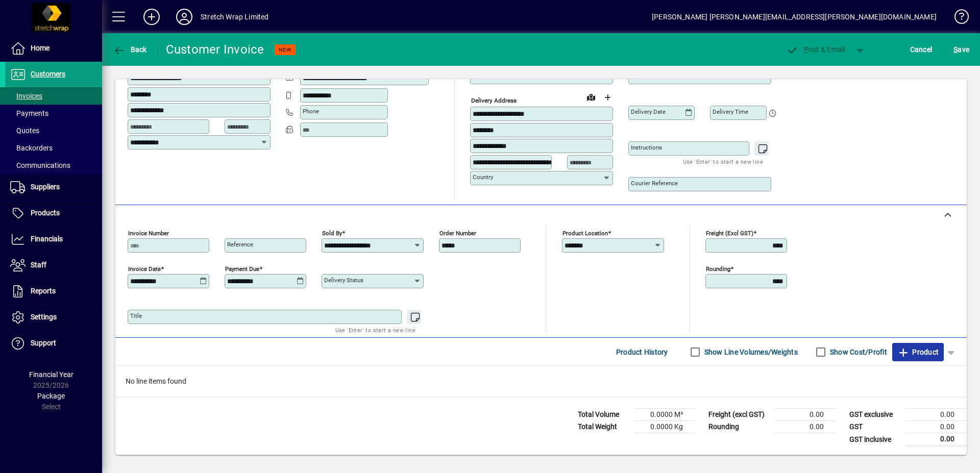 The height and width of the screenshot is (473, 980). What do you see at coordinates (332, 233) in the screenshot?
I see `mat-label: Sold by` at bounding box center [332, 233].